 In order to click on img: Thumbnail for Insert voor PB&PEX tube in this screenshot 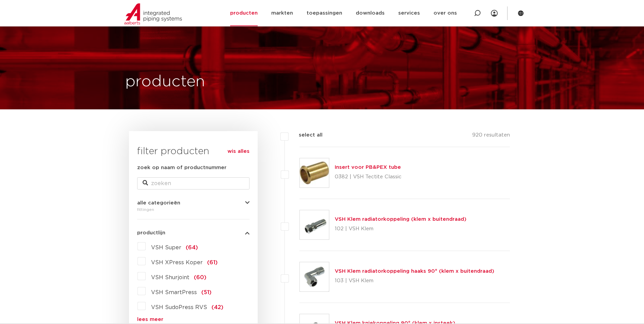, I will do `click(314, 173)`.